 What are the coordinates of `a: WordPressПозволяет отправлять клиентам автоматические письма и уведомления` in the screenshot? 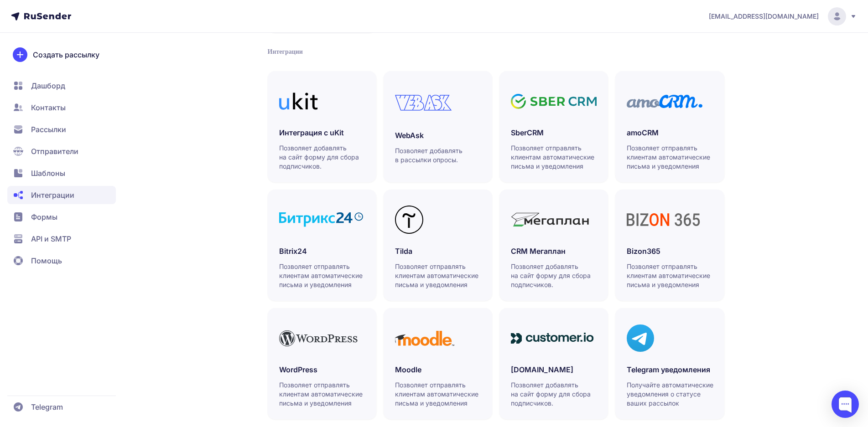 It's located at (322, 363).